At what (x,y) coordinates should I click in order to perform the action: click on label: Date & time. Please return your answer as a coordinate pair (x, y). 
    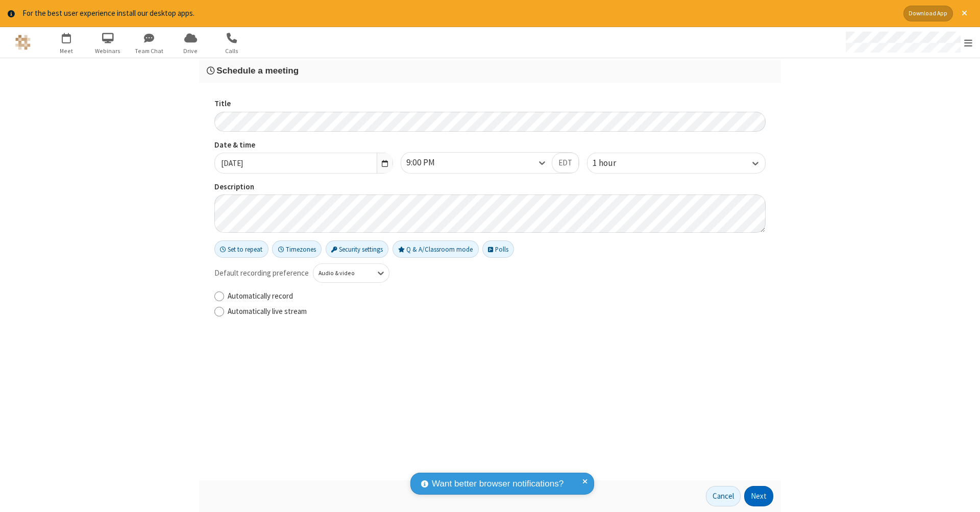
    Looking at the image, I should click on (304, 145).